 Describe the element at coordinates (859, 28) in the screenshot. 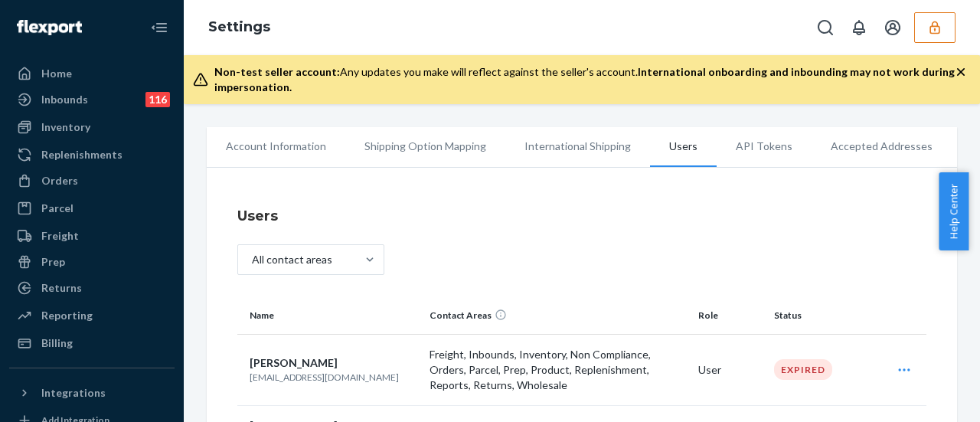

I see `button: Open notifications` at that location.